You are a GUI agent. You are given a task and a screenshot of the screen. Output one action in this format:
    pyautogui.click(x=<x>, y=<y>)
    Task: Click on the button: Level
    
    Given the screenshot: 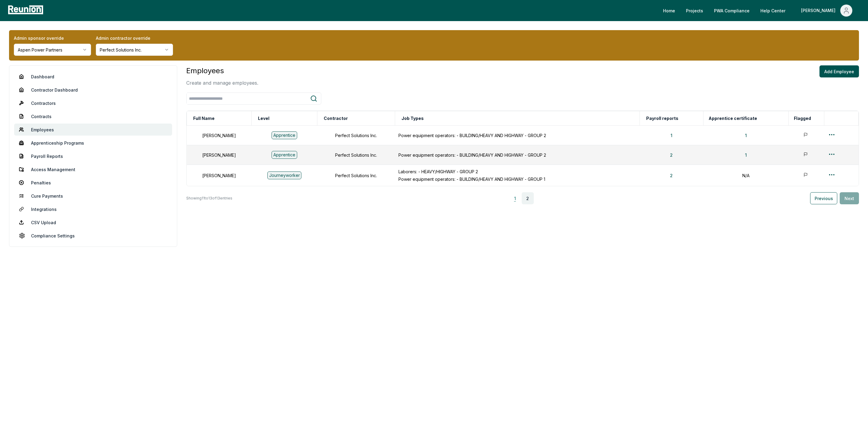 What is the action you would take?
    pyautogui.click(x=264, y=119)
    